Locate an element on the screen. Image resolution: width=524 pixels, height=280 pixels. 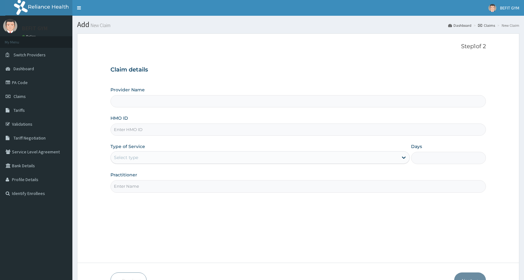
a: Online is located at coordinates (30, 36).